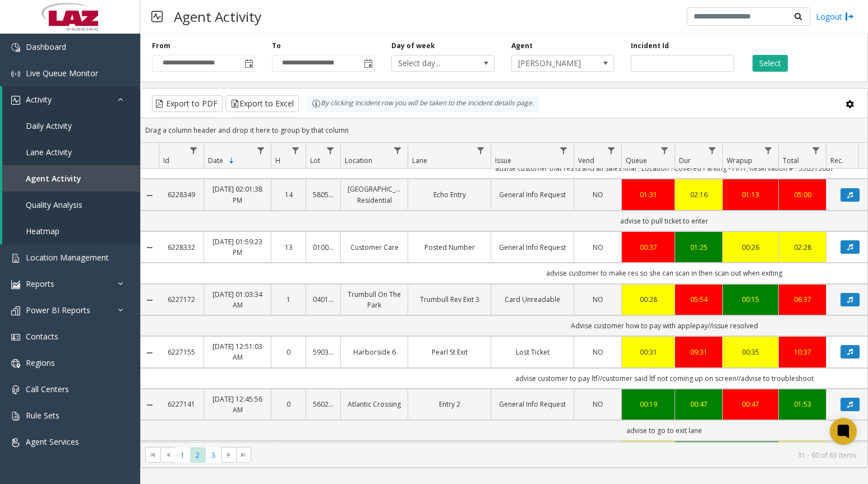 The width and height of the screenshot is (868, 484). What do you see at coordinates (648, 247) in the screenshot?
I see `a: 00:37` at bounding box center [648, 247].